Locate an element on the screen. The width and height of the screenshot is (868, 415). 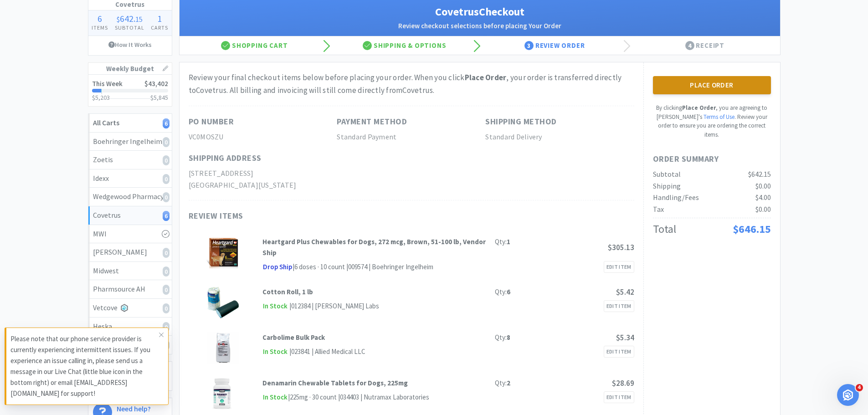
h1: PO Number is located at coordinates (211, 122).